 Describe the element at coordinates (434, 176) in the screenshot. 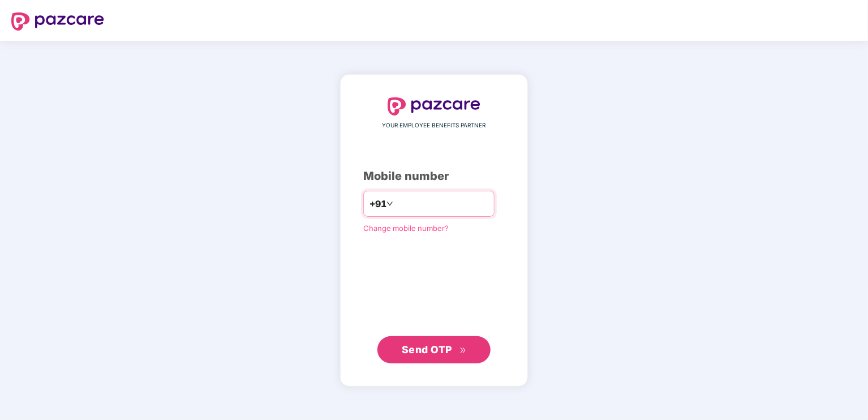

I see `div: Mobile number` at that location.